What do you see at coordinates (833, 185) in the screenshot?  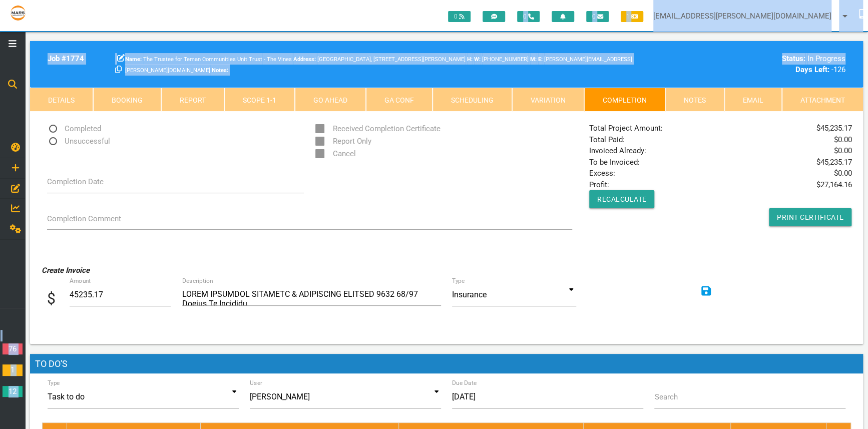 I see `span: $ 27,164.16` at bounding box center [833, 185].